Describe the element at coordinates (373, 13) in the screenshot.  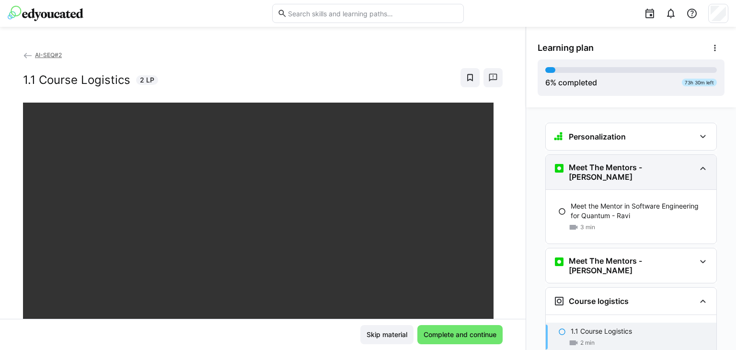
I see `input: Search skills and learning paths…` at that location.